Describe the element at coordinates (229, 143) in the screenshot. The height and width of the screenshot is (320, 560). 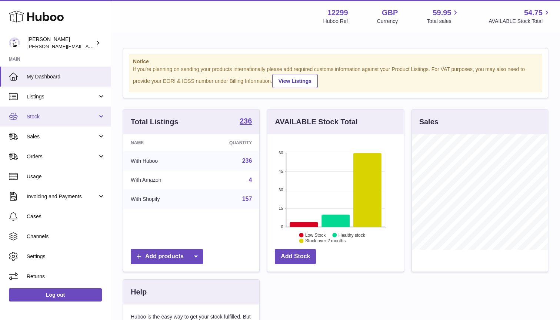
I see `th: Quantity` at that location.